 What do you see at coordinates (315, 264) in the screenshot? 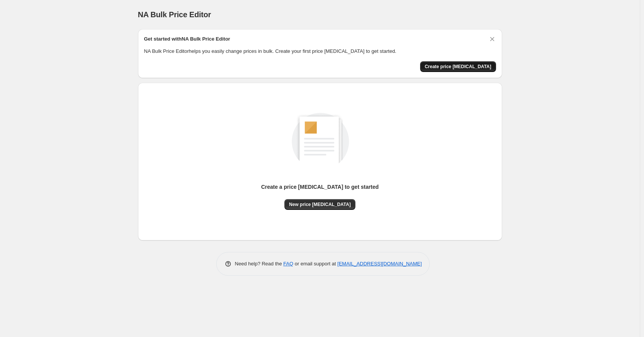
I see `span: or email support at` at bounding box center [315, 264].